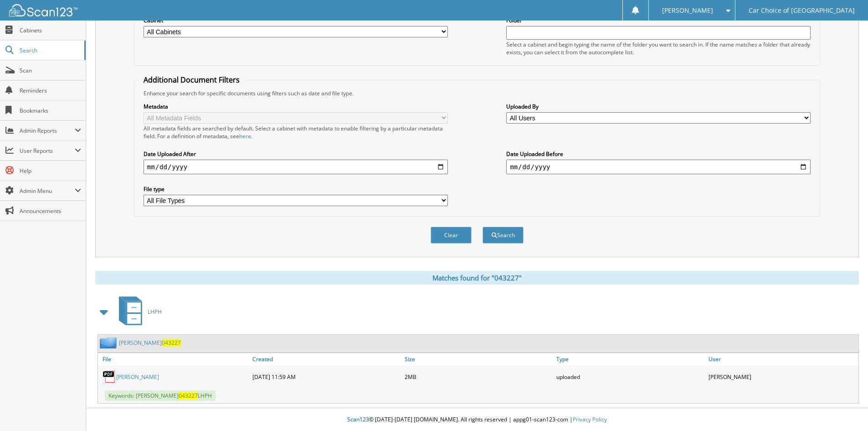  What do you see at coordinates (50, 211) in the screenshot?
I see `span: Announcements` at bounding box center [50, 211].